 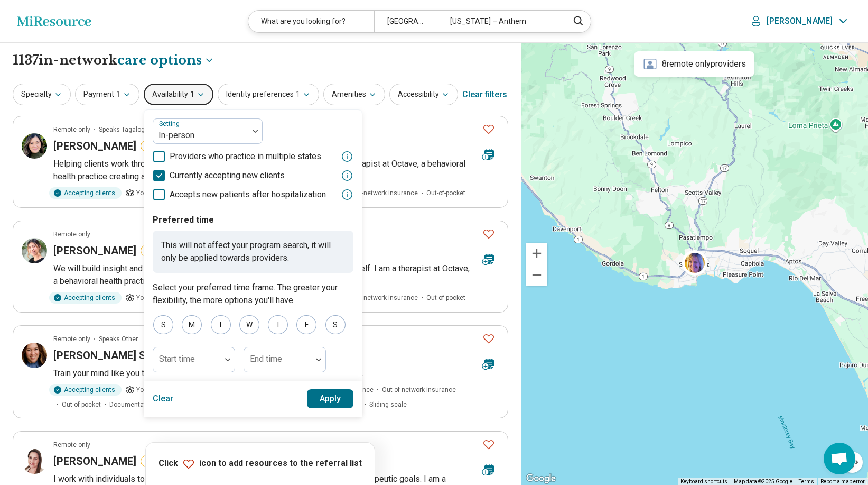 I want to click on p: Preferred time, so click(x=253, y=220).